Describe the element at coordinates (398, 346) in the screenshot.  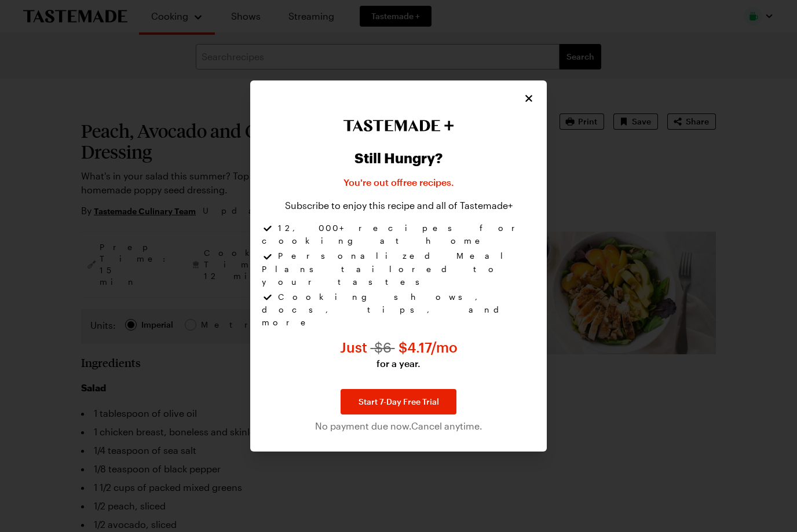
I see `span: Just $ 4.17 /mo` at that location.